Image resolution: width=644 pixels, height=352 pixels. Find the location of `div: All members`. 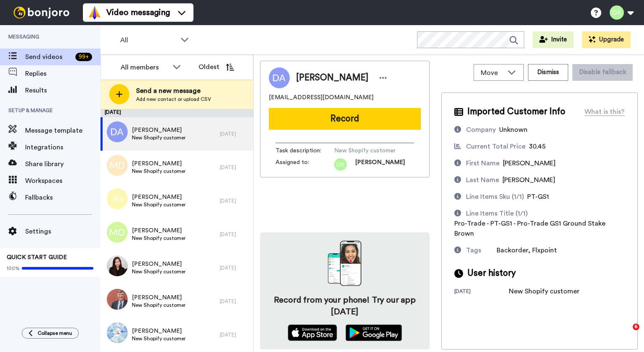

div: All members is located at coordinates (145, 68).